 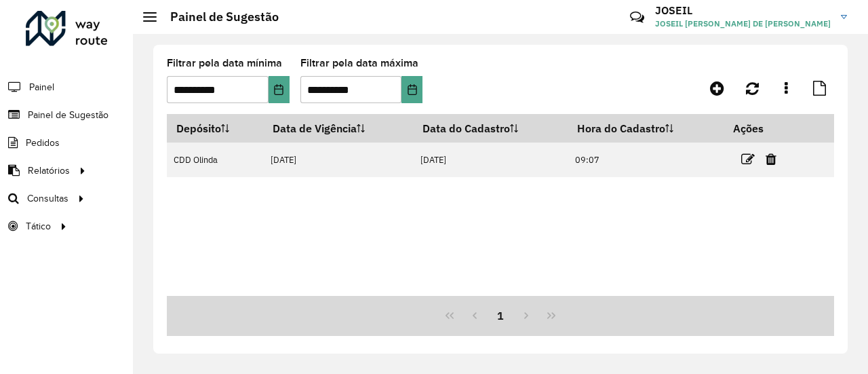 What do you see at coordinates (38, 226) in the screenshot?
I see `span: Tático` at bounding box center [38, 226].